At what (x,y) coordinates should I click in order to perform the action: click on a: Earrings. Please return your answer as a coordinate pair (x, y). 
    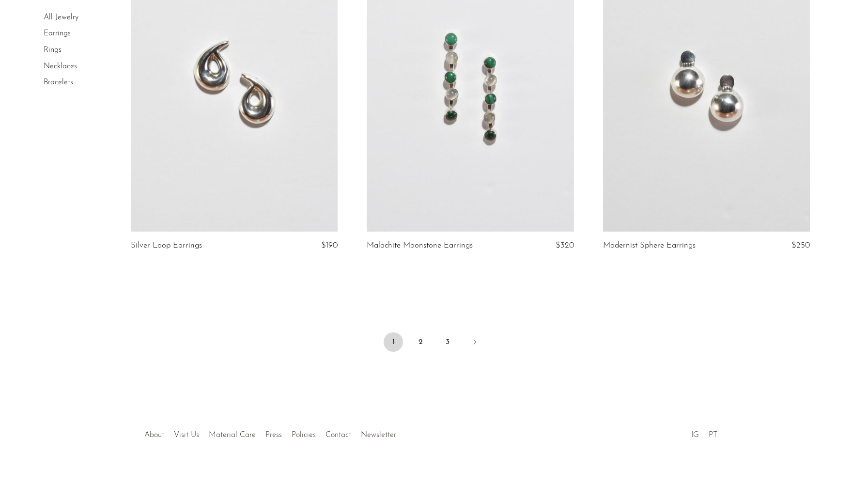
    Looking at the image, I should click on (57, 34).